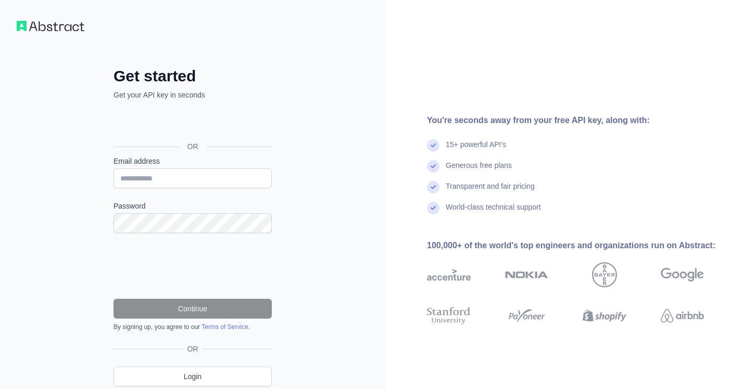  Describe the element at coordinates (479, 170) in the screenshot. I see `div: Generous free plans` at that location.